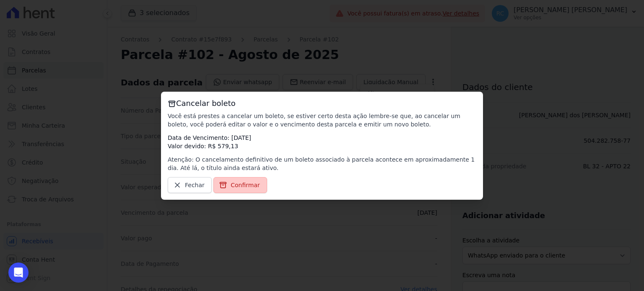  Describe the element at coordinates (245, 185) in the screenshot. I see `span: Confirmar` at that location.